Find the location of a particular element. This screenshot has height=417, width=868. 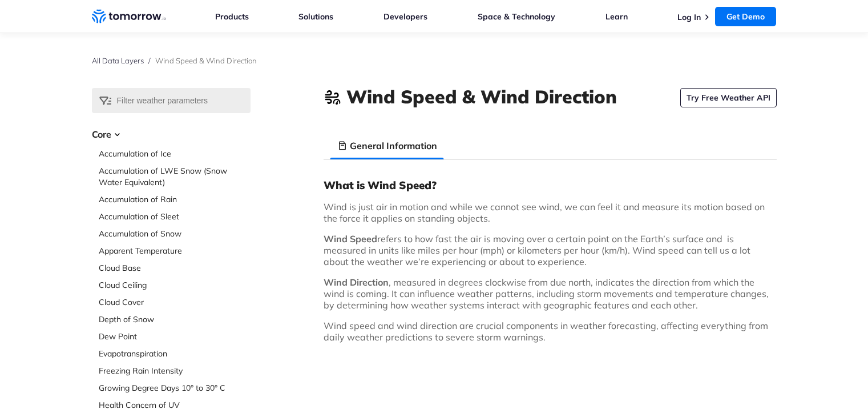

a: Accumulation of LWE Snow (Snow Water Equivalent) is located at coordinates (174, 176).